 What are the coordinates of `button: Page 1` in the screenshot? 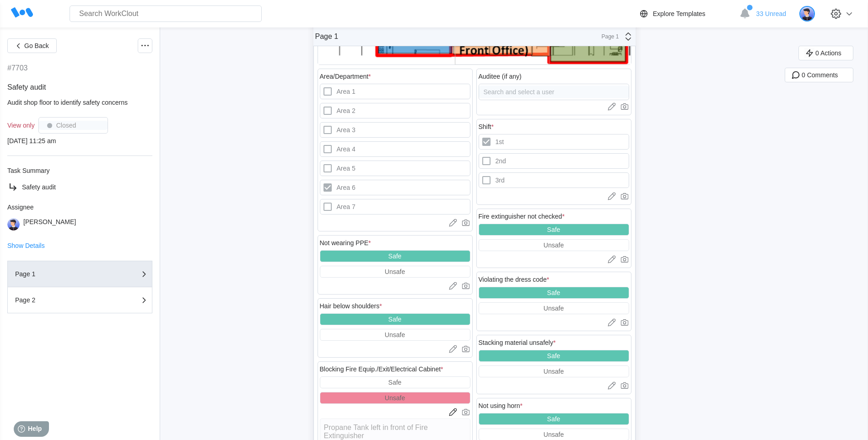 It's located at (80, 274).